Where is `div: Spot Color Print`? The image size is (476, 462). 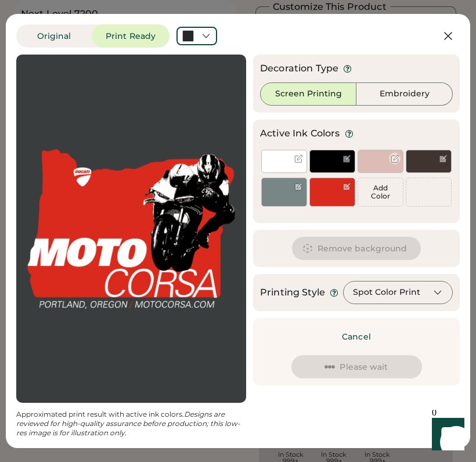
div: Spot Color Print is located at coordinates (387, 293).